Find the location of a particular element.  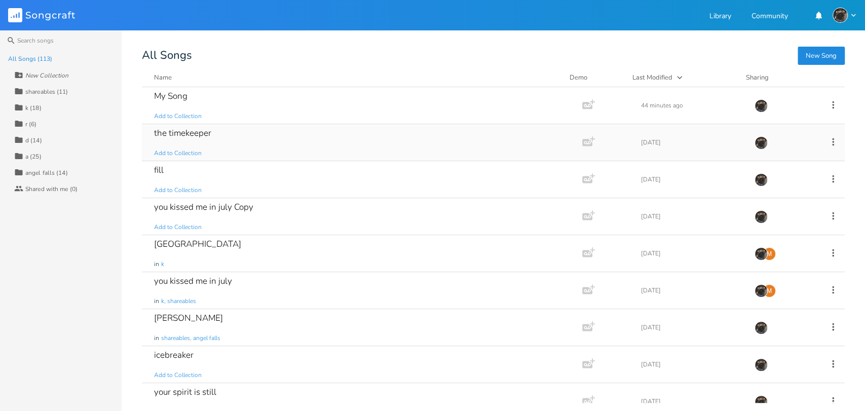

div: All Songs is located at coordinates (493, 55).